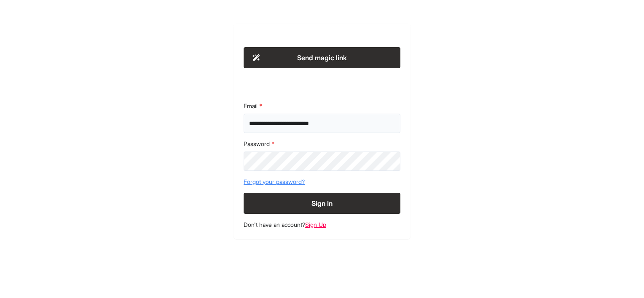  Describe the element at coordinates (322, 58) in the screenshot. I see `button: Send magic link` at that location.